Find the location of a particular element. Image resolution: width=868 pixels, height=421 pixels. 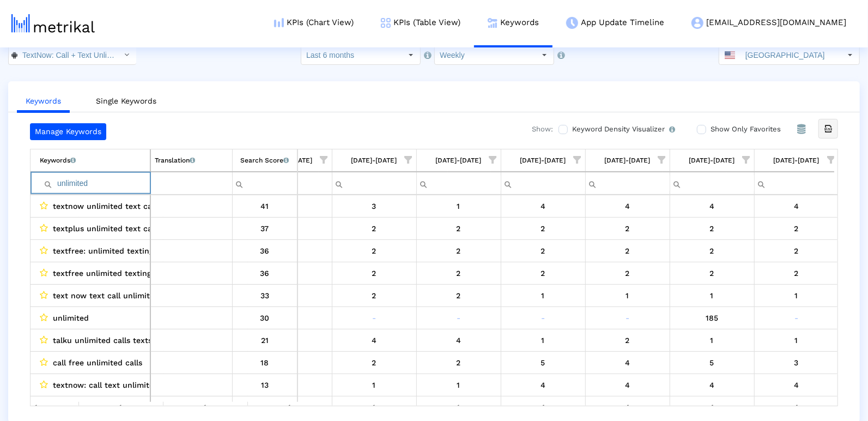

a: Single Keywords is located at coordinates (126, 101).